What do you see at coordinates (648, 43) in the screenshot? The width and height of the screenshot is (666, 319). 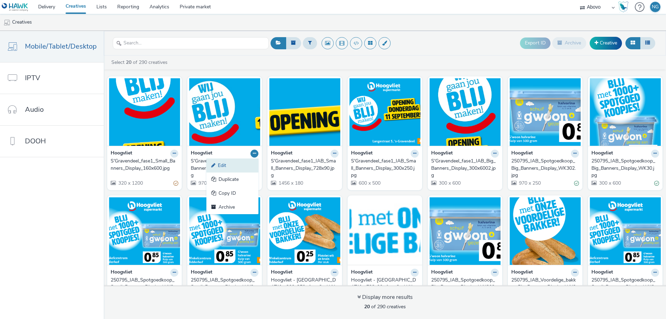 I see `button: Table` at bounding box center [648, 43].